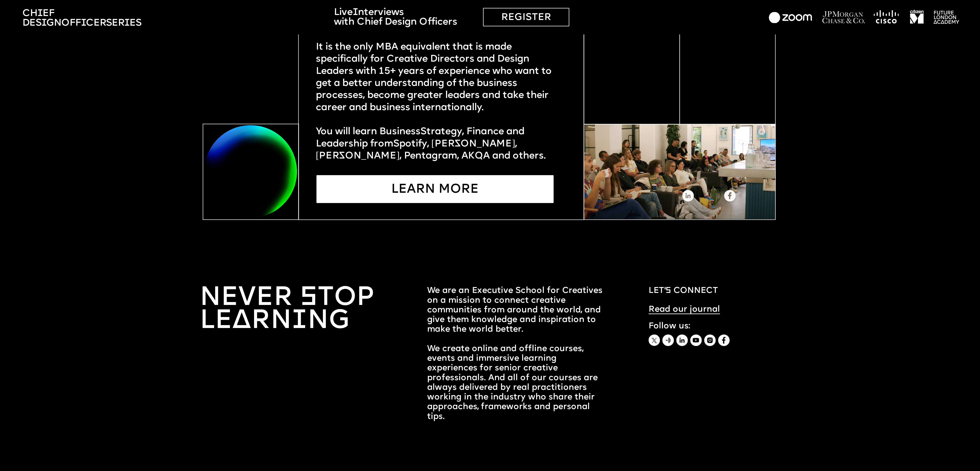 This screenshot has height=471, width=980. Describe the element at coordinates (421, 138) in the screenshot. I see `span: trategy, Finance and Leadership from` at that location.